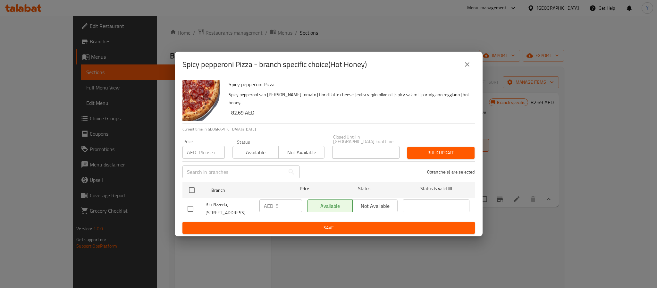 Image resolution: width=657 pixels, height=288 pixels. Describe the element at coordinates (234, 172) in the screenshot. I see `input: Search in branches` at that location.